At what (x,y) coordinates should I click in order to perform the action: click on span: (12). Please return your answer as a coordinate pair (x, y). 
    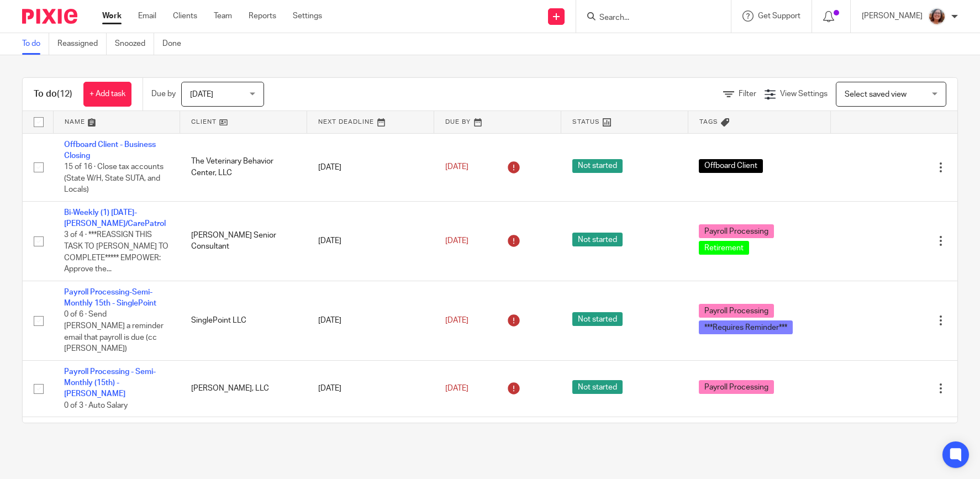
    Looking at the image, I should click on (65, 94).